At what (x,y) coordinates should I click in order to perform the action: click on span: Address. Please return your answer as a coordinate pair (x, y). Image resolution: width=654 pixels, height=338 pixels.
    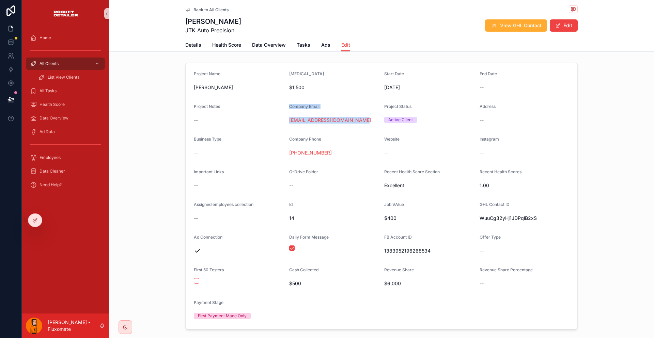
    Looking at the image, I should click on (488, 106).